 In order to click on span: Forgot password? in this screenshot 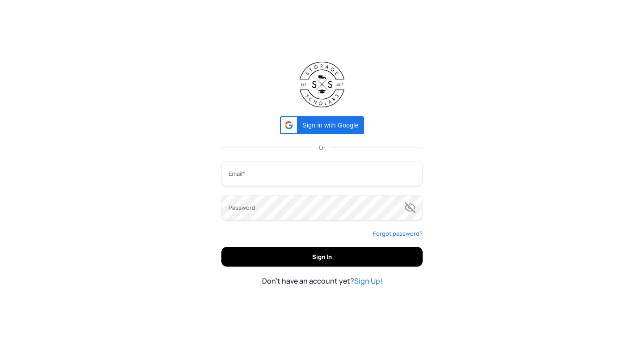, I will do `click(398, 233)`.